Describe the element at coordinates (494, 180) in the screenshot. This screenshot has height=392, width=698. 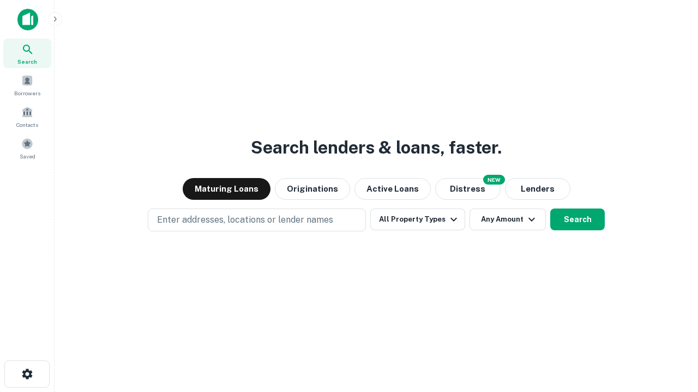
I see `div: NEW` at that location.